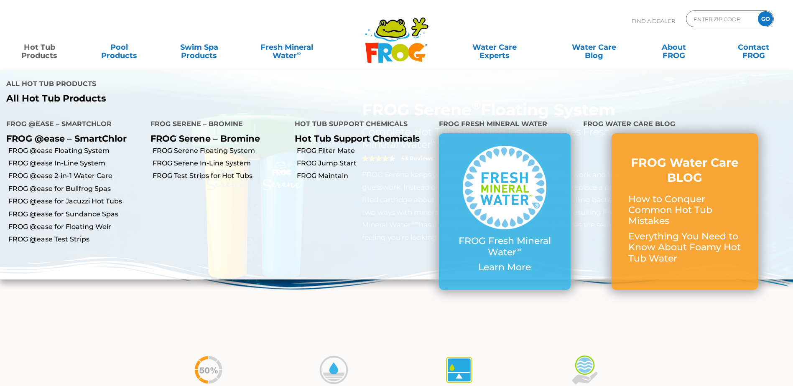 The image size is (793, 386). What do you see at coordinates (674, 47) in the screenshot?
I see `a: AboutFROG` at bounding box center [674, 47].